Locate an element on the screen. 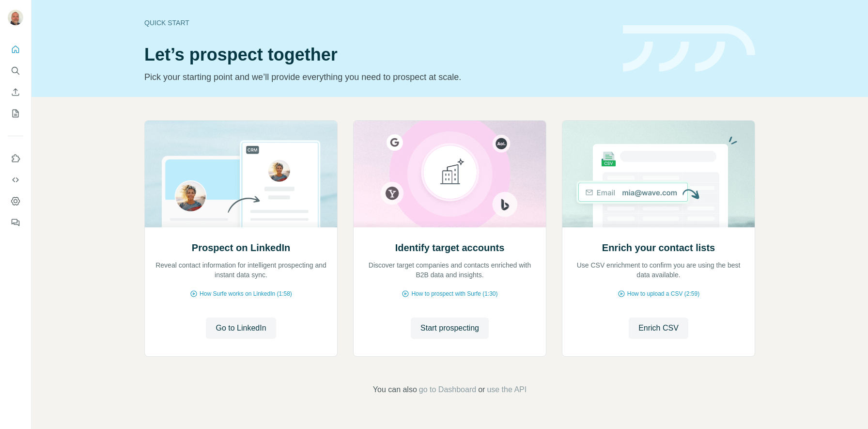 The image size is (868, 429). button: Go to LinkedIn is located at coordinates (241, 328).